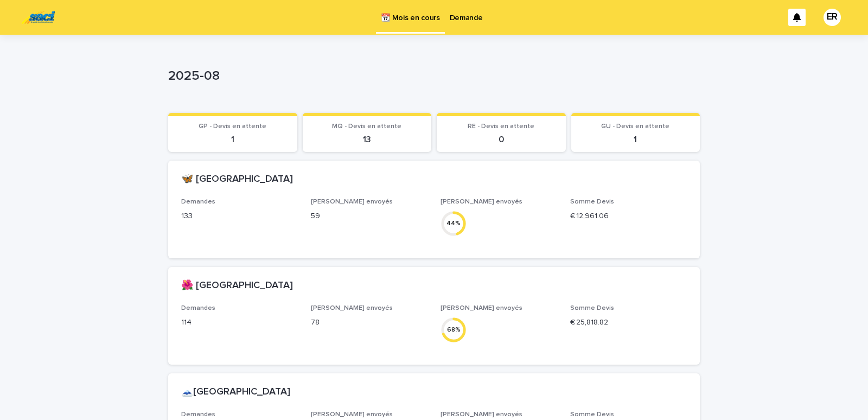  Describe the element at coordinates (239, 216) in the screenshot. I see `p: 133` at that location.